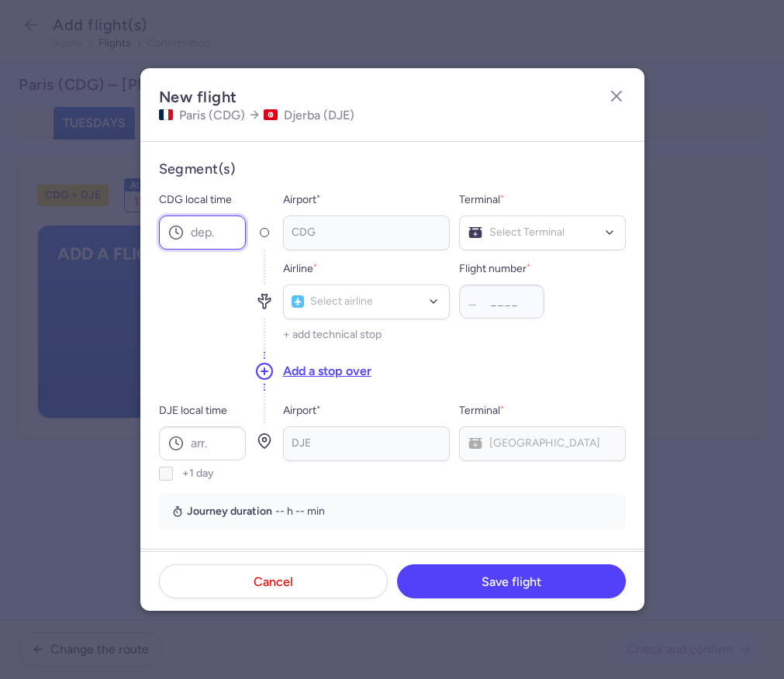 This screenshot has width=784, height=679. Describe the element at coordinates (327, 371) in the screenshot. I see `button: Add a stop over` at that location.